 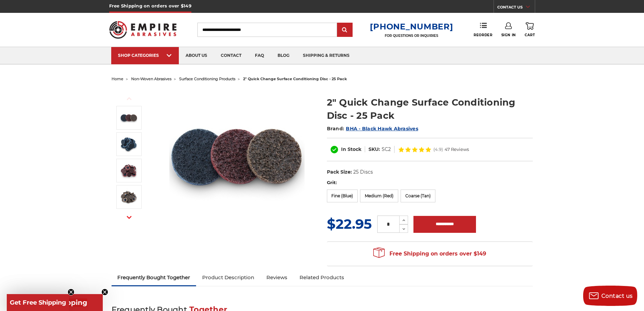 I want to click on a: home, so click(x=118, y=79).